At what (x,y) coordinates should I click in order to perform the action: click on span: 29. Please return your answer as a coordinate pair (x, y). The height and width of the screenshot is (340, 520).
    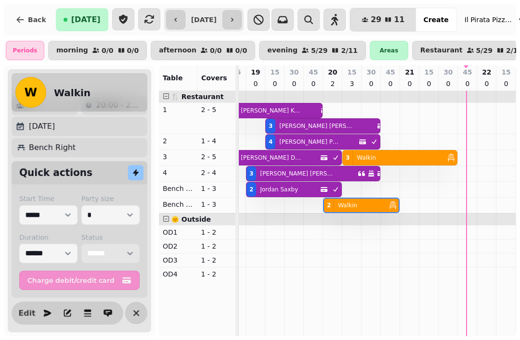
    Looking at the image, I should click on (376, 20).